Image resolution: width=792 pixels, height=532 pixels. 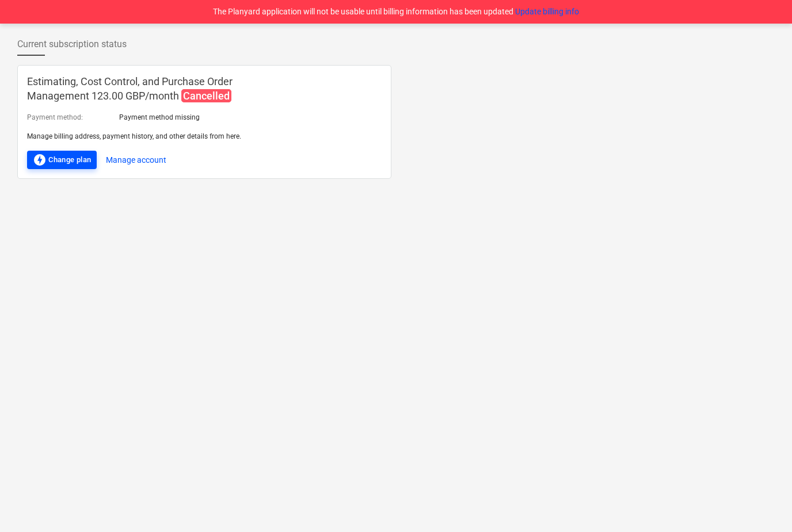 I want to click on span: offline_bolt, so click(x=40, y=160).